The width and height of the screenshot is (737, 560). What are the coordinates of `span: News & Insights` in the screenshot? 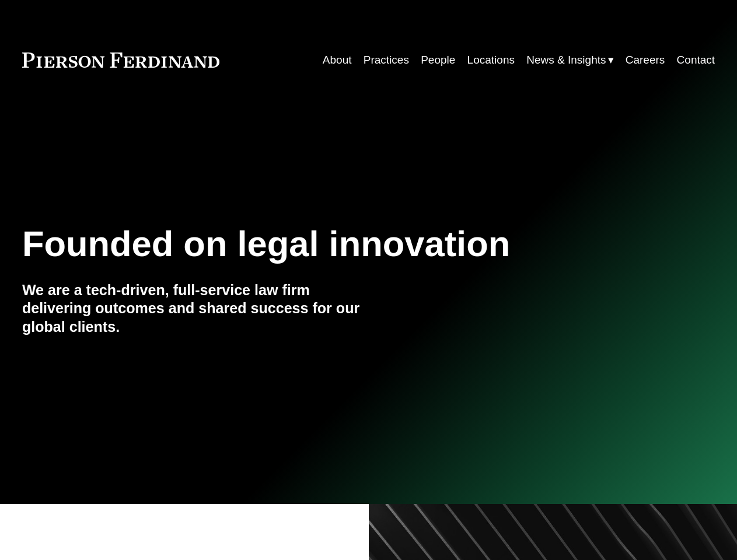 It's located at (566, 60).